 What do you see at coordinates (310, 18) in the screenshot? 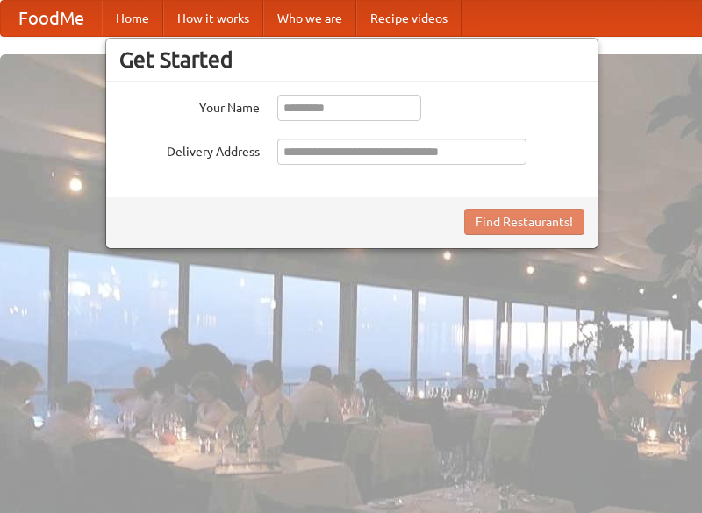
I see `a: Who we are` at bounding box center [310, 18].